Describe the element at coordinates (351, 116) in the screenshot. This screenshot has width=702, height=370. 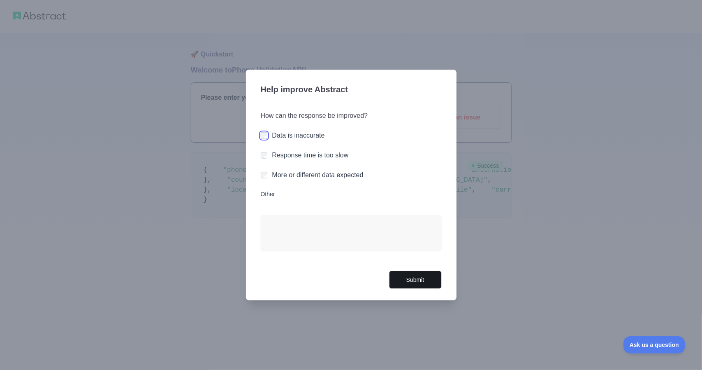
I see `h3: How can the response be improved?` at that location.